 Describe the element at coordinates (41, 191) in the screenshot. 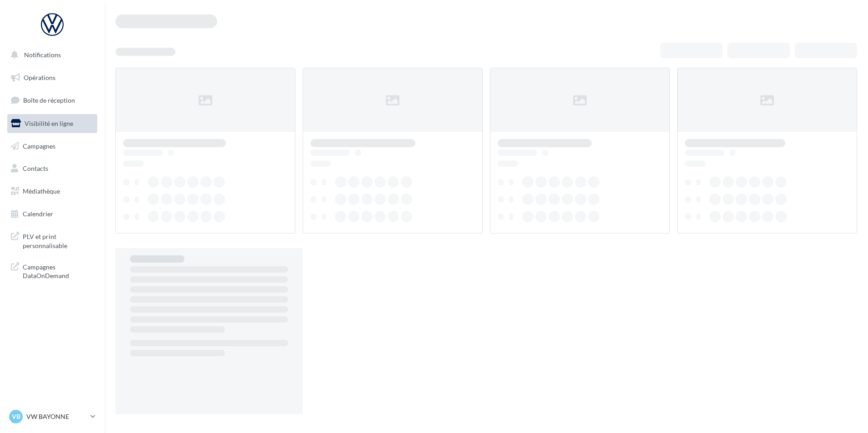

I see `span: Médiathèque` at that location.